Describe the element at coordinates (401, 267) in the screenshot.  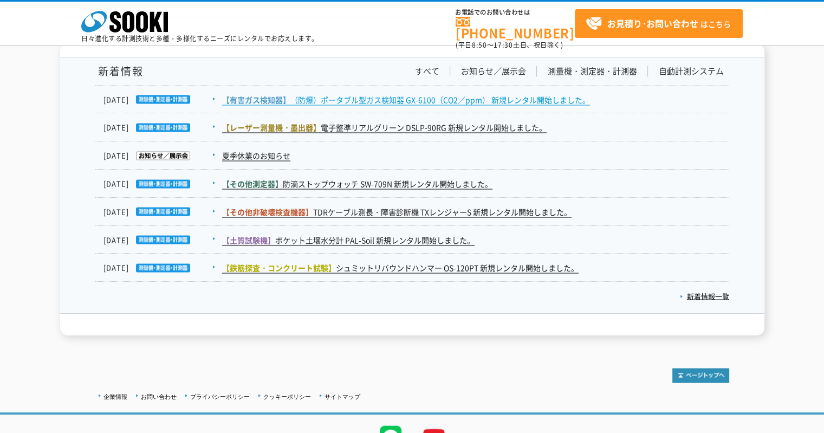
I see `a: 【鉄筋探査・コンクリート試験】シュミットリバウンドハンマー OS-120PT 新規レンタル開始しました。` at that location.